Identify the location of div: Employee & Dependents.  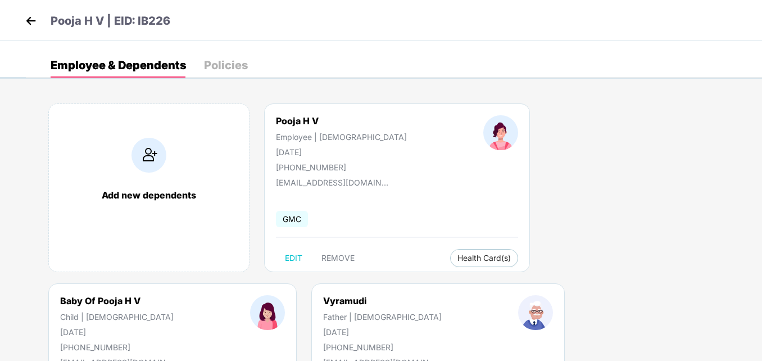
(118, 65).